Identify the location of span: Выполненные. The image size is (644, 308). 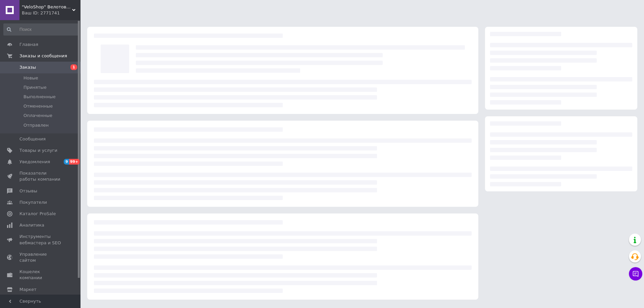
(40, 97).